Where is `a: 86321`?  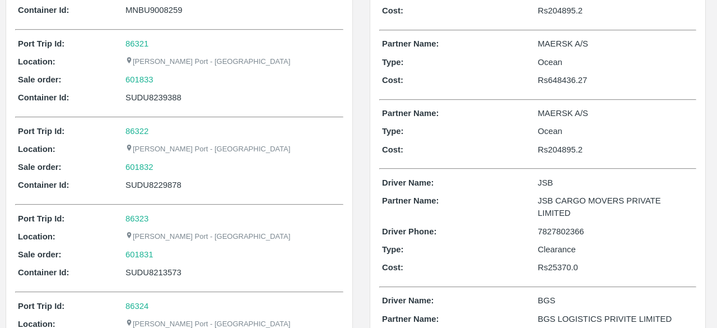 a: 86321 is located at coordinates (137, 44).